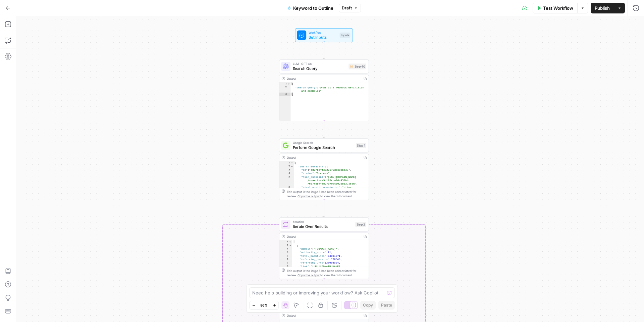 The image size is (644, 322). What do you see at coordinates (324, 208) in the screenshot?
I see `g: Edge from step_1 to step_2` at bounding box center [324, 208].